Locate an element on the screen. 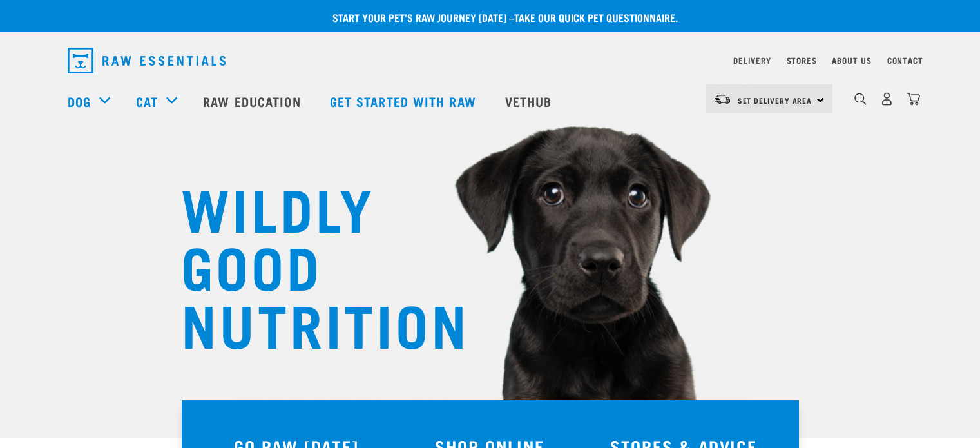  a: Raw Education is located at coordinates (254, 101).